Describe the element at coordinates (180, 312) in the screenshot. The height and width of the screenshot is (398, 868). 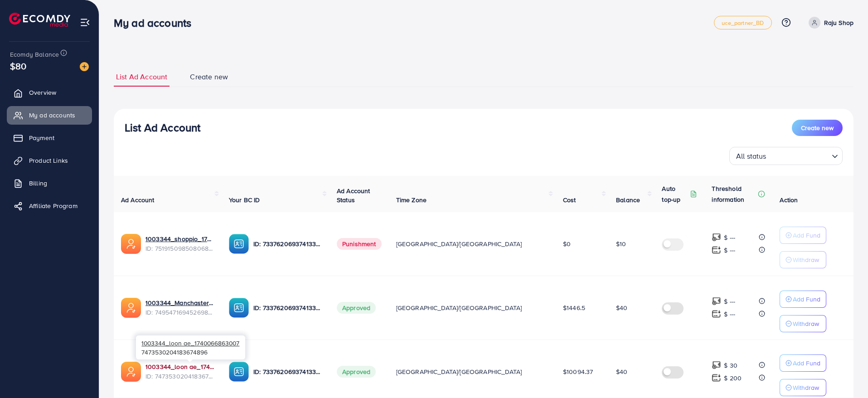
I see `span: ID: 7495471694526988304` at that location.